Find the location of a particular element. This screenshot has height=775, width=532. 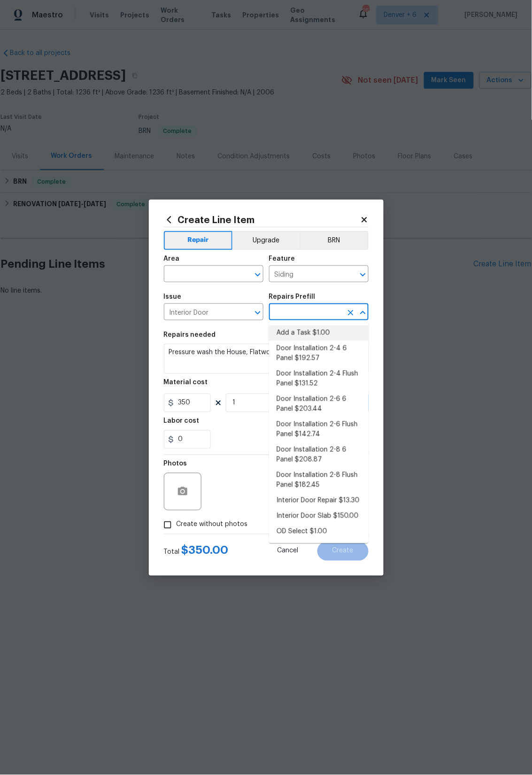

h5: Feature is located at coordinates (282, 259).